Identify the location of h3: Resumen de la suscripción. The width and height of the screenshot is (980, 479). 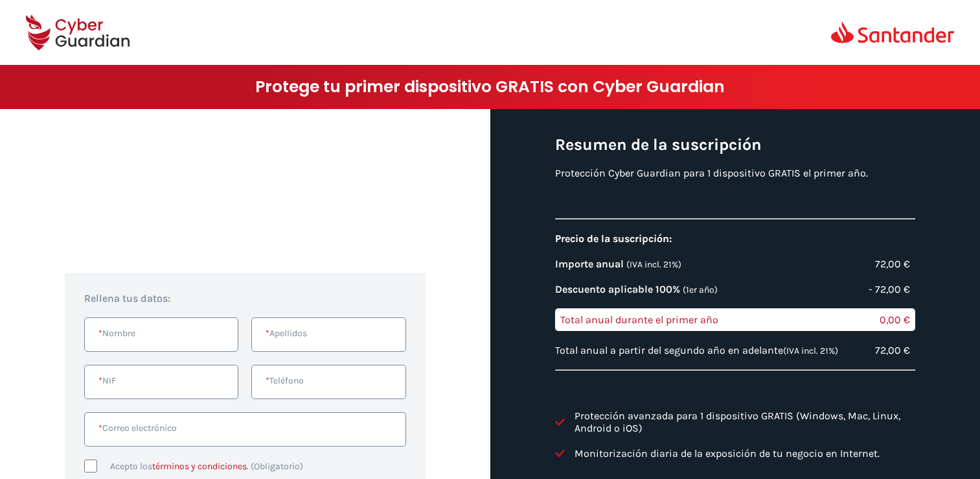
(736, 144).